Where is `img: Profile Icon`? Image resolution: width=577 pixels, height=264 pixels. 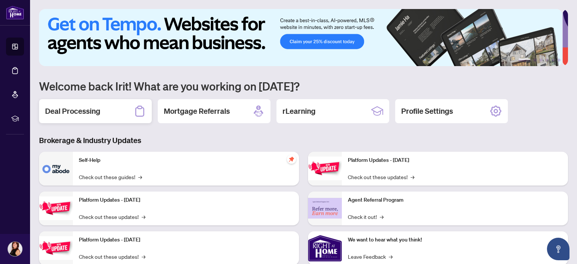
img: Profile Icon is located at coordinates (15, 249).